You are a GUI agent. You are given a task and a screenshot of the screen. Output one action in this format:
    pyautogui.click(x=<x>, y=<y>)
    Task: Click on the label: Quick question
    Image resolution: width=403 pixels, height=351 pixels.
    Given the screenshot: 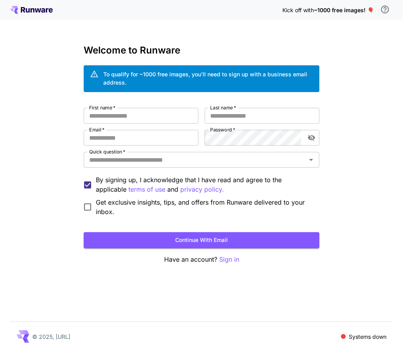 What is the action you would take?
    pyautogui.click(x=107, y=151)
    